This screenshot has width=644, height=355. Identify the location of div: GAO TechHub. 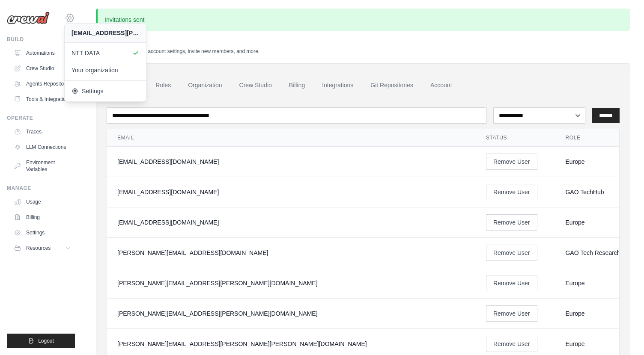
(600, 192).